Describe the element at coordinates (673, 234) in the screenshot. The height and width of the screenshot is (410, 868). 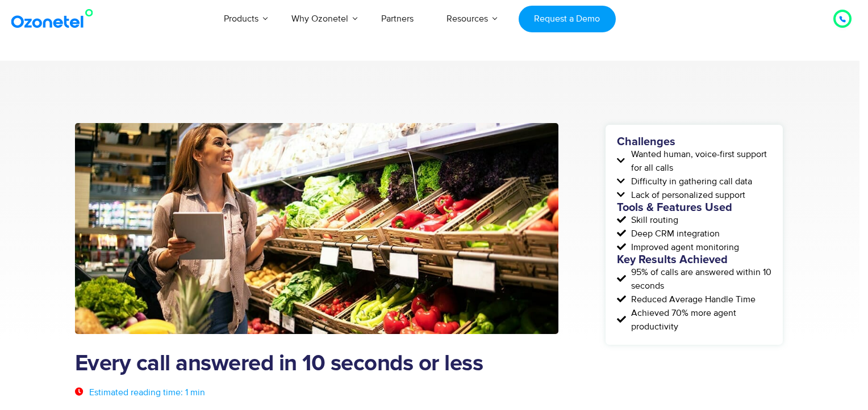
I see `span: Deep CRM integration` at that location.